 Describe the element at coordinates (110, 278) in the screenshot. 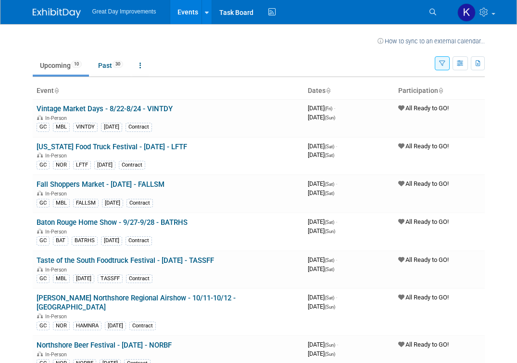

I see `div: TASSFF` at that location.